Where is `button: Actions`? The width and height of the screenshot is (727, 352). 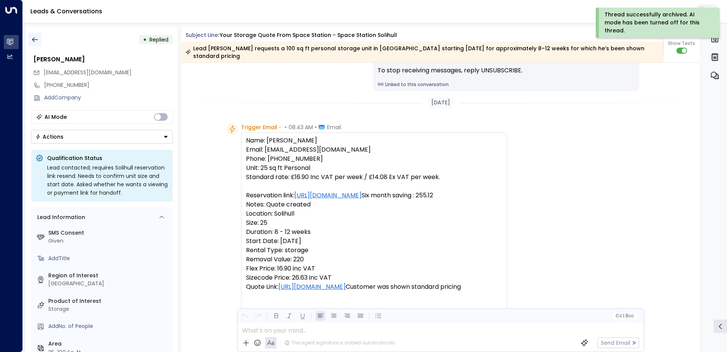 button: Actions is located at coordinates (102, 137).